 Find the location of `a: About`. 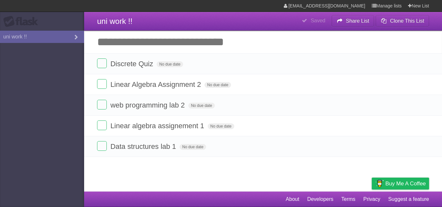

a: About is located at coordinates (293, 200).